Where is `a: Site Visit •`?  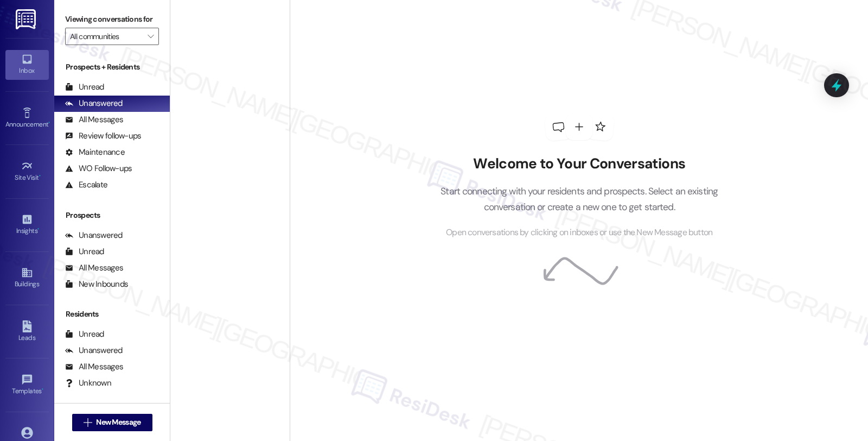
a: Site Visit • is located at coordinates (27, 172).